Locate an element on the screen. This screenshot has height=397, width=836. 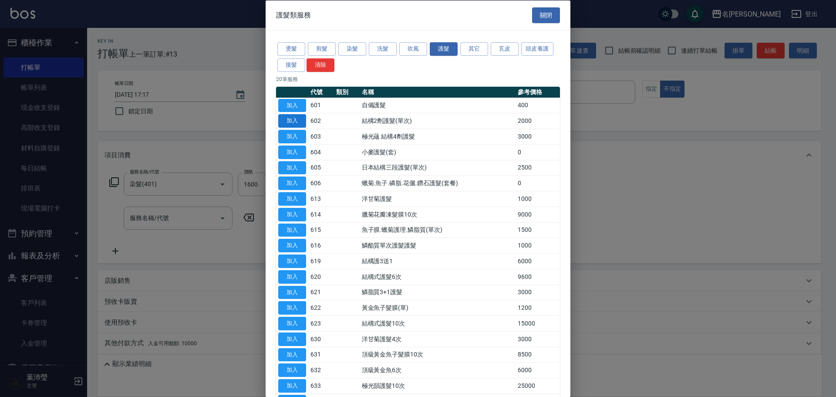
td: 小麥護髮(套) is located at coordinates (438, 152).